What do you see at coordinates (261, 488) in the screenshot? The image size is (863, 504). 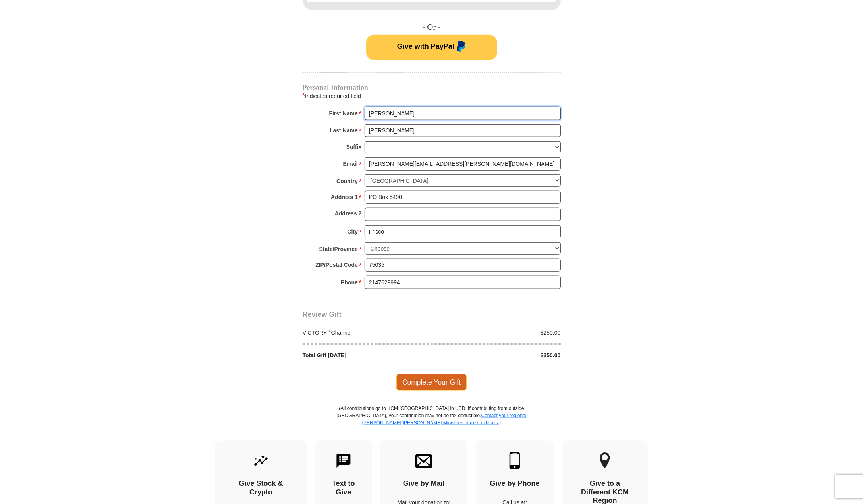 I see `h4: Give Stock & Crypto` at bounding box center [261, 488].